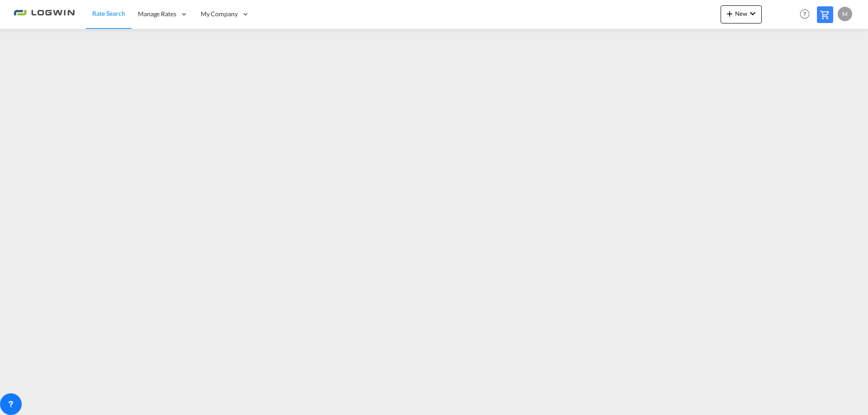 This screenshot has width=868, height=415. What do you see at coordinates (741, 14) in the screenshot?
I see `span: New` at bounding box center [741, 14].